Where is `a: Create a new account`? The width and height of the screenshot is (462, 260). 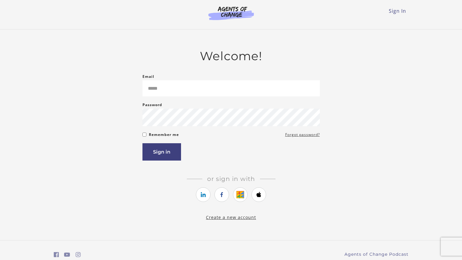
a: Create a new account is located at coordinates (231, 217).